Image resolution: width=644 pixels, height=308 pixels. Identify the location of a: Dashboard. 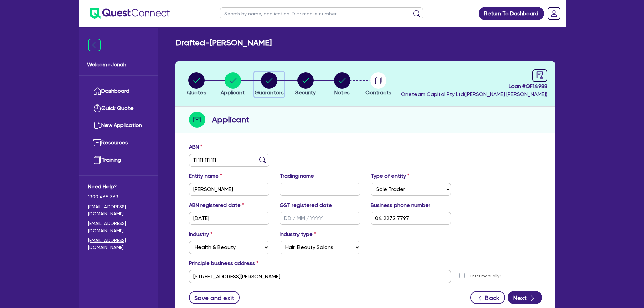
(118, 91).